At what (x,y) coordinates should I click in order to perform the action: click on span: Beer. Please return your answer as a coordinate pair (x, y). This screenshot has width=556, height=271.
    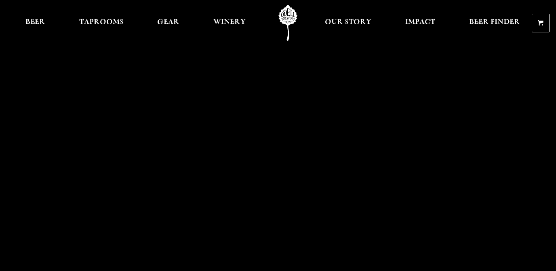
    Looking at the image, I should click on (35, 22).